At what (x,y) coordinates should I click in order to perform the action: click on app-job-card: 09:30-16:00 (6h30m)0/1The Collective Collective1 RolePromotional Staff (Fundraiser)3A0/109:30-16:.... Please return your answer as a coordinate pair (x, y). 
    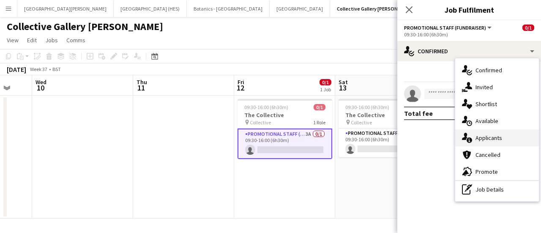
    Looking at the image, I should click on (285, 129).